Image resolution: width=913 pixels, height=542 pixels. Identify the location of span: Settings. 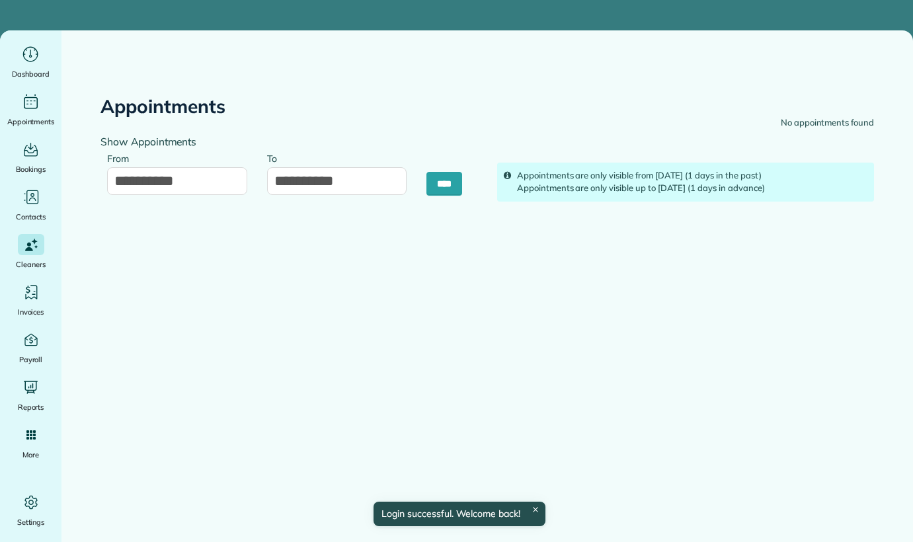
(31, 522).